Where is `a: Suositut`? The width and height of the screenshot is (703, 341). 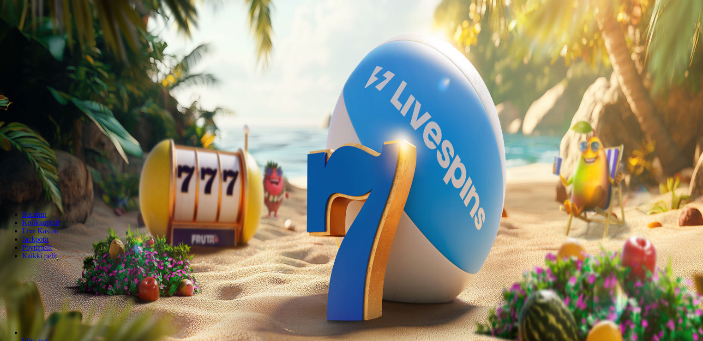
a: Suositut is located at coordinates (34, 214).